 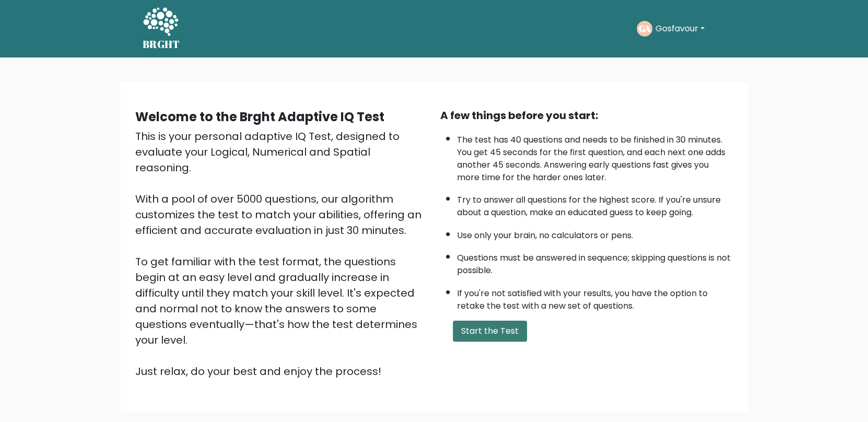 What do you see at coordinates (595, 297) in the screenshot?
I see `li: If you're not satisfied with your results, you have the option to retake the test with a new set ...` at bounding box center [595, 297].